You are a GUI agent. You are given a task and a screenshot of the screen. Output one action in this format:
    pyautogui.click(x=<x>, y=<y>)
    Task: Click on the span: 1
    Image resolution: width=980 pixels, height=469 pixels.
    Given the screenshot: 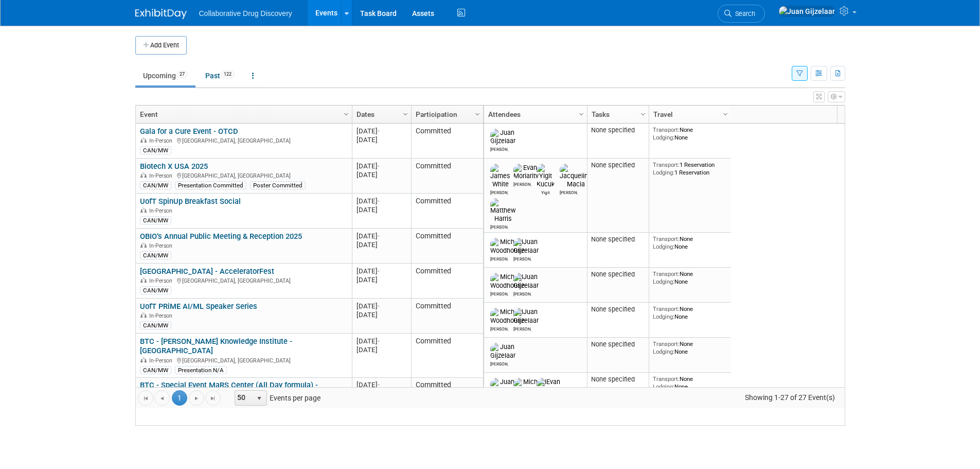 What is the action you would take?
    pyautogui.click(x=180, y=398)
    